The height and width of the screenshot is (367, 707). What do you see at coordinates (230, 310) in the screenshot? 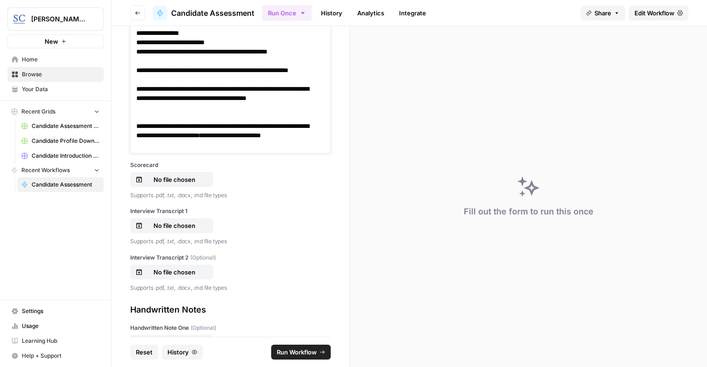
I see `div: Handwritten Notes` at bounding box center [230, 310].